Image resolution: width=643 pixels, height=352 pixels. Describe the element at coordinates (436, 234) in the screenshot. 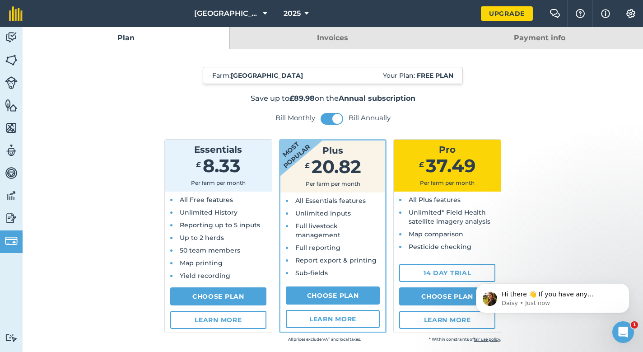

I see `span: Map comparison` at that location.